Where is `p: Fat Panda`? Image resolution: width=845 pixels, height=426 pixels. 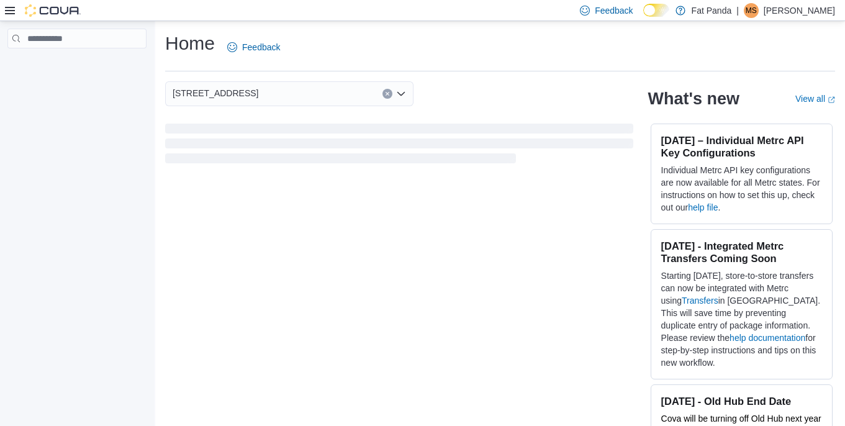
p: Fat Panda is located at coordinates (711, 11).